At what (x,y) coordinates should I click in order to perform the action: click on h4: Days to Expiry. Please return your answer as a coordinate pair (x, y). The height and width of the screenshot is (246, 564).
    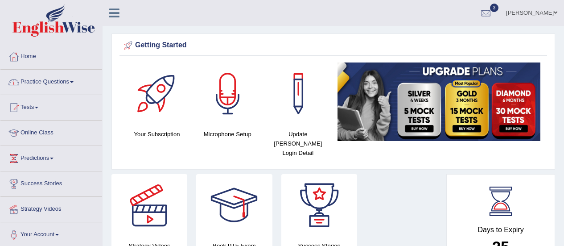
    Looking at the image, I should click on (501, 230).